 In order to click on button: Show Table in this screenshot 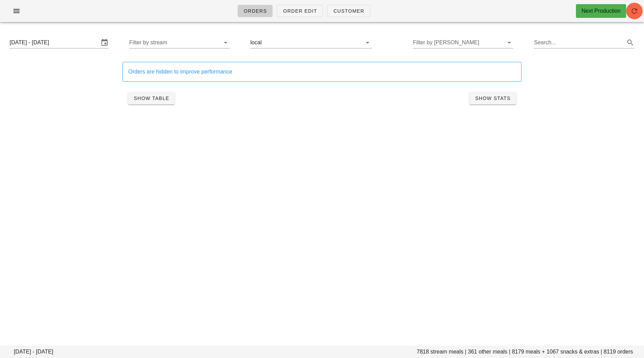, I will do `click(151, 98)`.